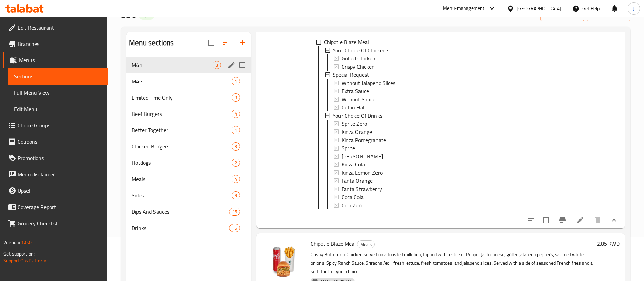 Image resolution: width=644 pixels, height=281 pixels. I want to click on div: Drinks15, so click(188, 228).